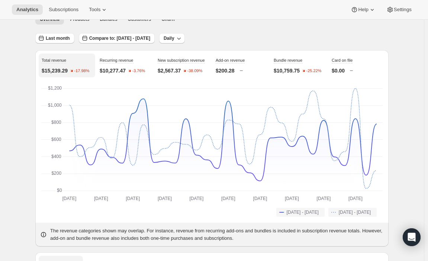  What do you see at coordinates (94, 10) in the screenshot?
I see `span: Tools` at bounding box center [94, 10].